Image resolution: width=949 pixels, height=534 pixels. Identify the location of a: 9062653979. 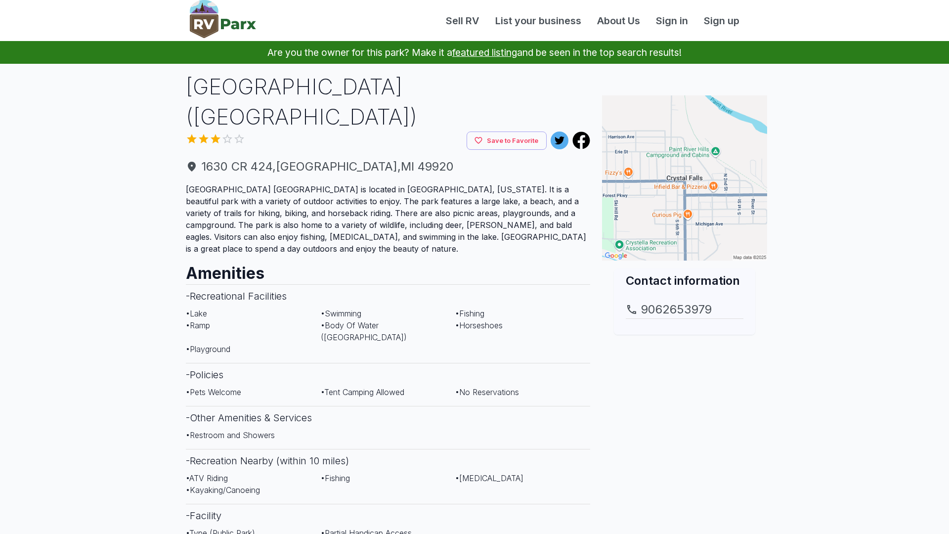
(685, 310).